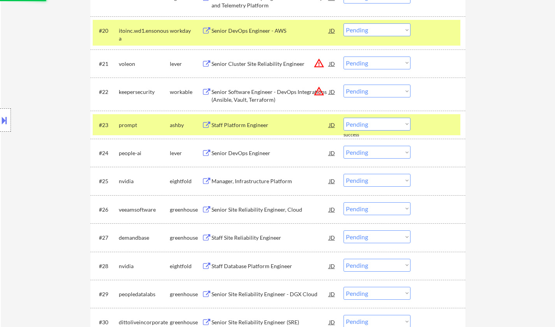 This screenshot has height=327, width=555. Describe the element at coordinates (270, 95) in the screenshot. I see `div: Senior Software Engineer - DevOps Integrations (Ansible, Vault, Terraform)` at that location.